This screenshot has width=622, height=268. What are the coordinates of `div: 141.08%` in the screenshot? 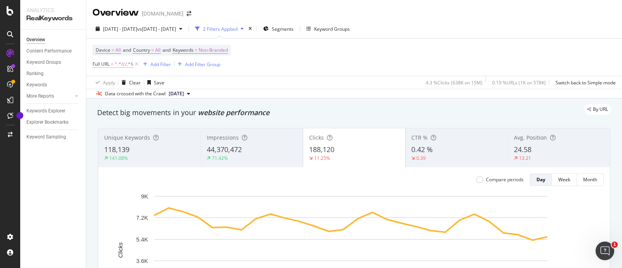 It's located at (118, 158).